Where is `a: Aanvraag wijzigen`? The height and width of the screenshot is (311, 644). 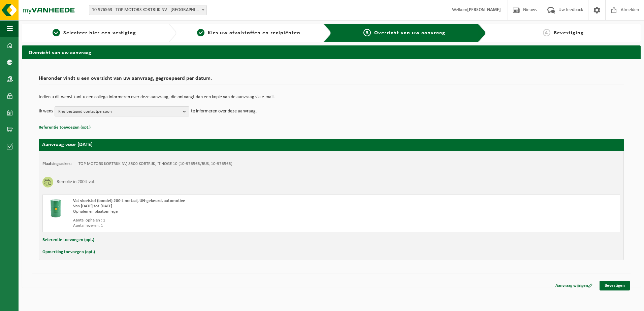 a: Aanvraag wijzigen is located at coordinates (574, 286).